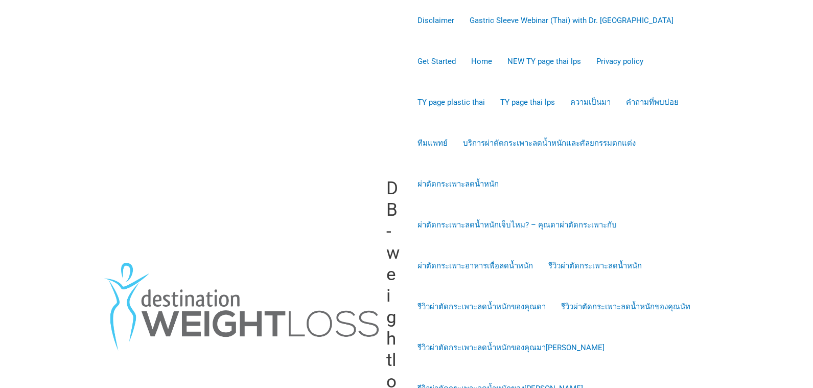  I want to click on a: บริการผ่าตัดกระเพาะลดน้ำหนักและศัลยกรรมตกแต่ง, so click(549, 143).